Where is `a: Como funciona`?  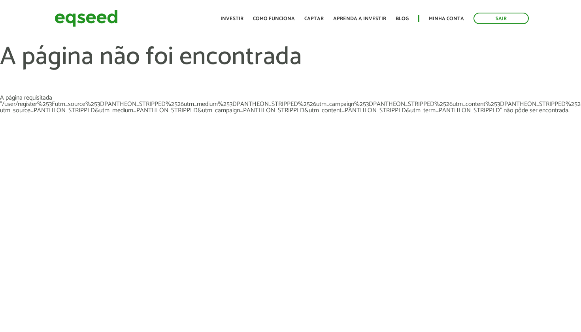 a: Como funciona is located at coordinates (274, 19).